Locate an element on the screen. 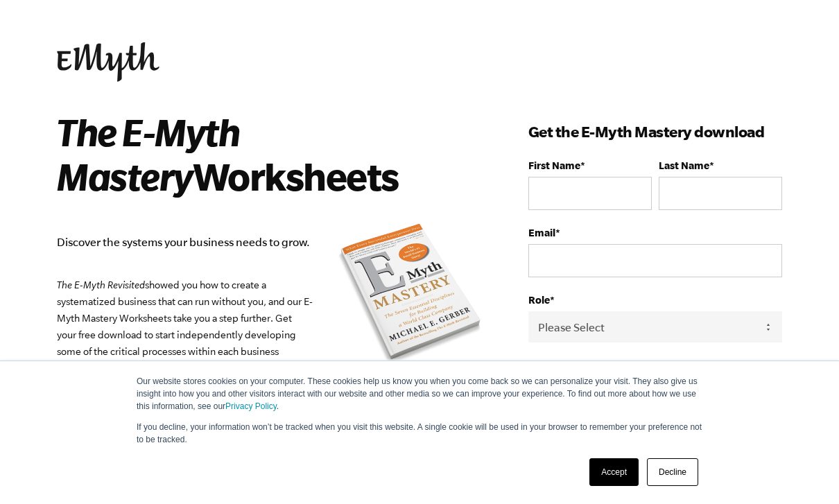 Image resolution: width=839 pixels, height=504 pixels. i: The E-Myth Mastery is located at coordinates (148, 154).